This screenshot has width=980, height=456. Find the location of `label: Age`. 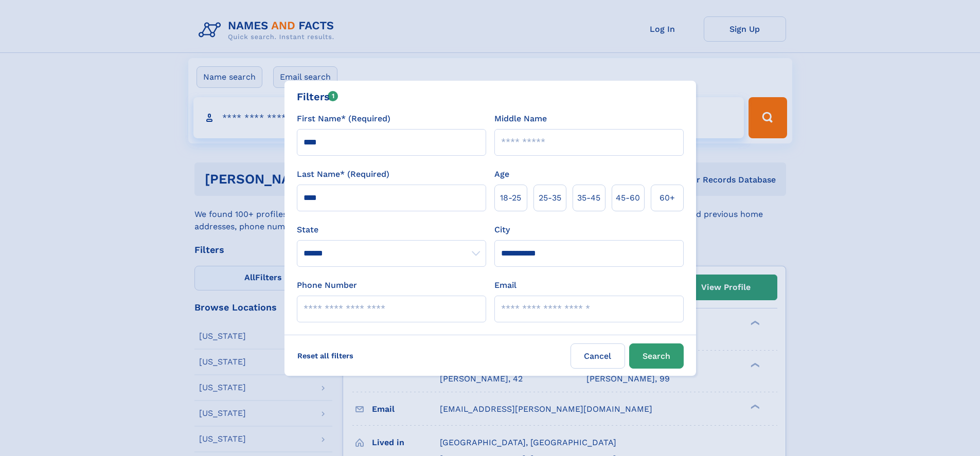

label: Age is located at coordinates (502, 175).